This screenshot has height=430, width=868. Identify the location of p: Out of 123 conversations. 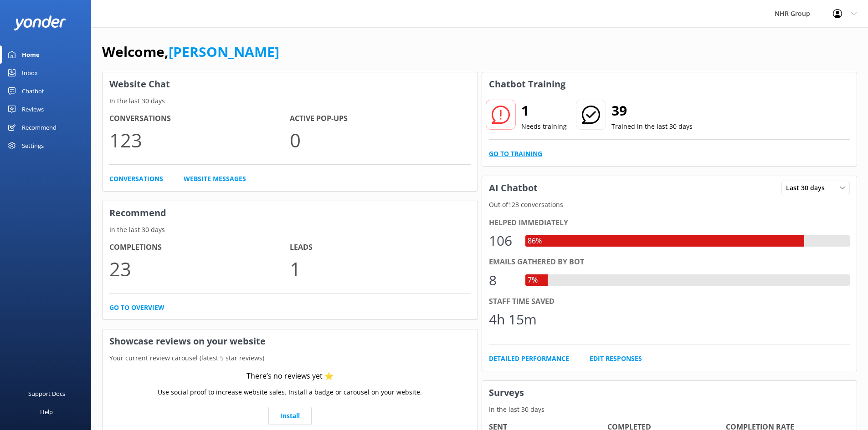
(669, 205).